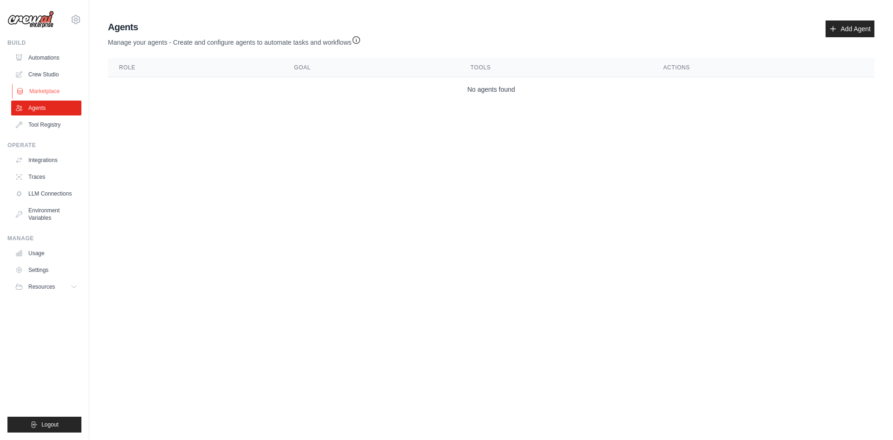  What do you see at coordinates (44, 43) in the screenshot?
I see `div: Build` at bounding box center [44, 43].